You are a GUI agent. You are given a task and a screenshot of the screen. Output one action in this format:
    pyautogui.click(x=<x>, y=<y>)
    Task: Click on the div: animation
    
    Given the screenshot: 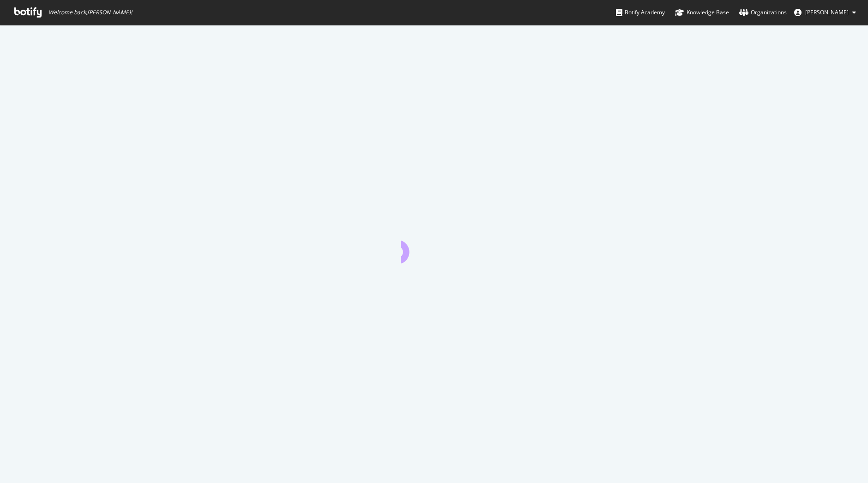 What is the action you would take?
    pyautogui.click(x=434, y=247)
    